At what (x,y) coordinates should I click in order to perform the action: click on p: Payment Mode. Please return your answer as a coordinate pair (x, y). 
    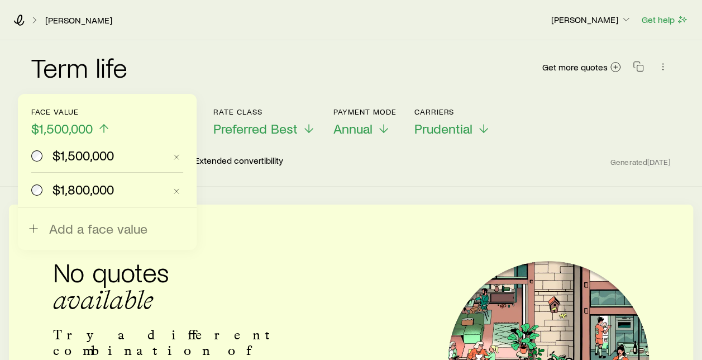
    Looking at the image, I should click on (365, 112).